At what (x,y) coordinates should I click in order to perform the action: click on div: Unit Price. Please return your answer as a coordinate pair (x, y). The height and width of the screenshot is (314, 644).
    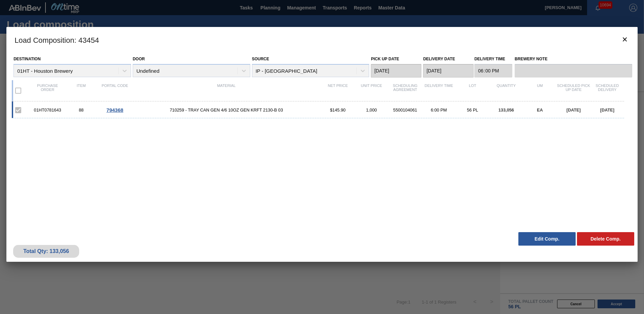
    Looking at the image, I should click on (371, 91).